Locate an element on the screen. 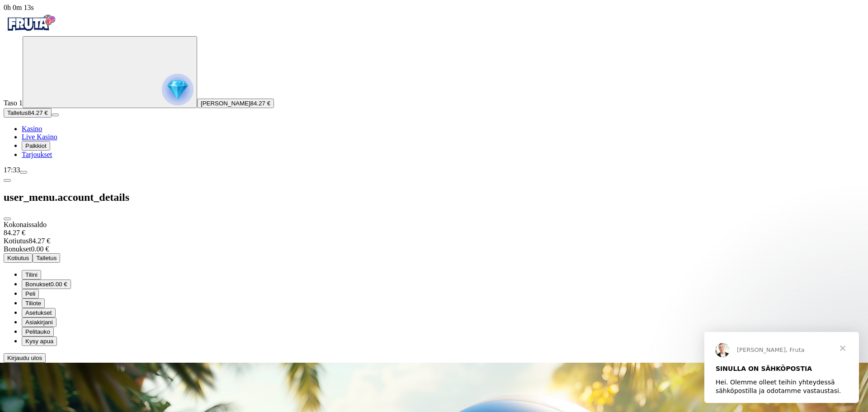 This screenshot has width=868, height=412. span: Taso 1 is located at coordinates (13, 102).